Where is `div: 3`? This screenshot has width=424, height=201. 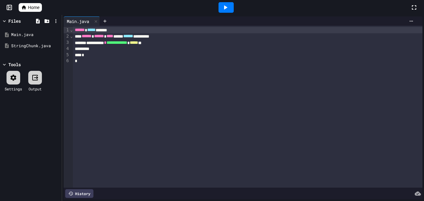 div: 3 is located at coordinates (67, 42).